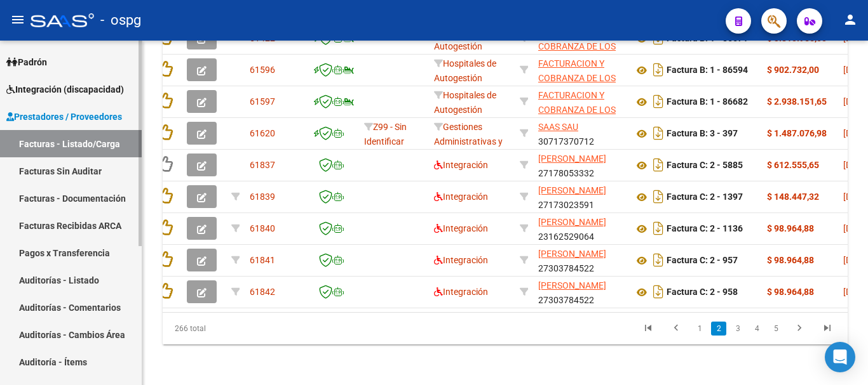 Image resolution: width=868 pixels, height=385 pixels. What do you see at coordinates (796, 133) in the screenshot?
I see `strong: $ 1.487.076,98` at bounding box center [796, 133].